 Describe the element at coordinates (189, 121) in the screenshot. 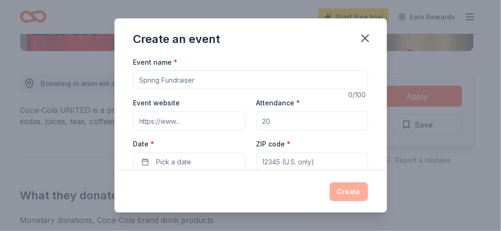

I see `input: https://www...` at that location.